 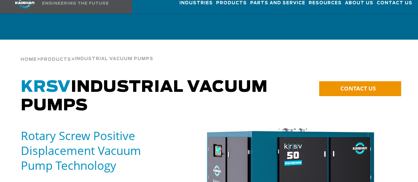 What do you see at coordinates (358, 88) in the screenshot?
I see `span: CONTACT US` at bounding box center [358, 88].